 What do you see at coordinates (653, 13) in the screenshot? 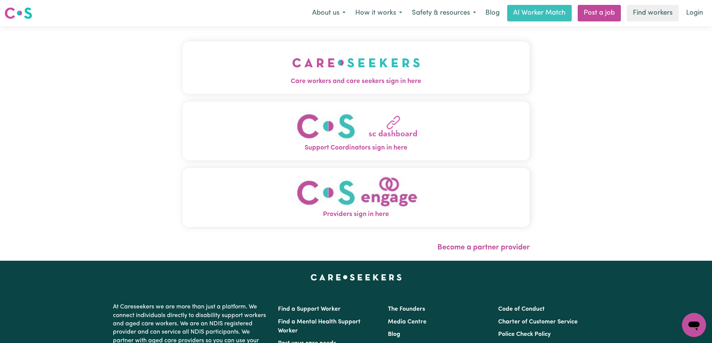
I see `a: Find workers` at bounding box center [653, 13].